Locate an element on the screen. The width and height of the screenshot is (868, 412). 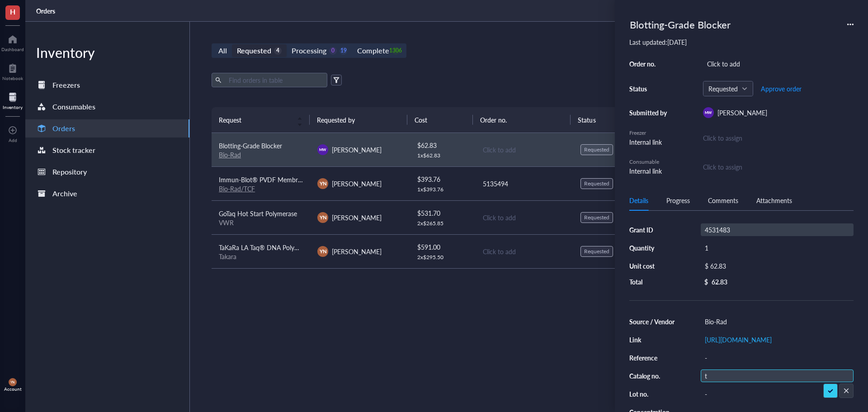
div: Details is located at coordinates (639, 200).